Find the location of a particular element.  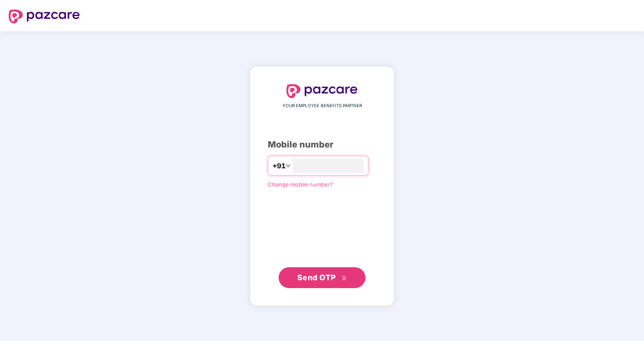

span: down is located at coordinates (288, 166).